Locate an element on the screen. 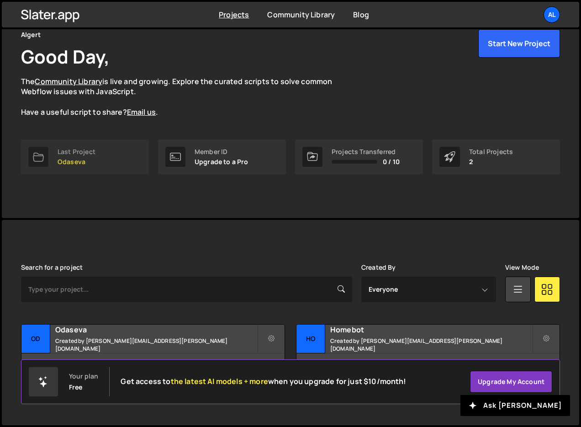  div: Ho is located at coordinates (311, 339).